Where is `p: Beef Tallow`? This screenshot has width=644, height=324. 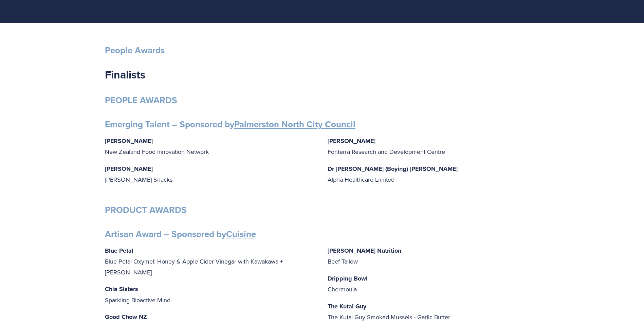 p: Beef Tallow is located at coordinates (434, 256).